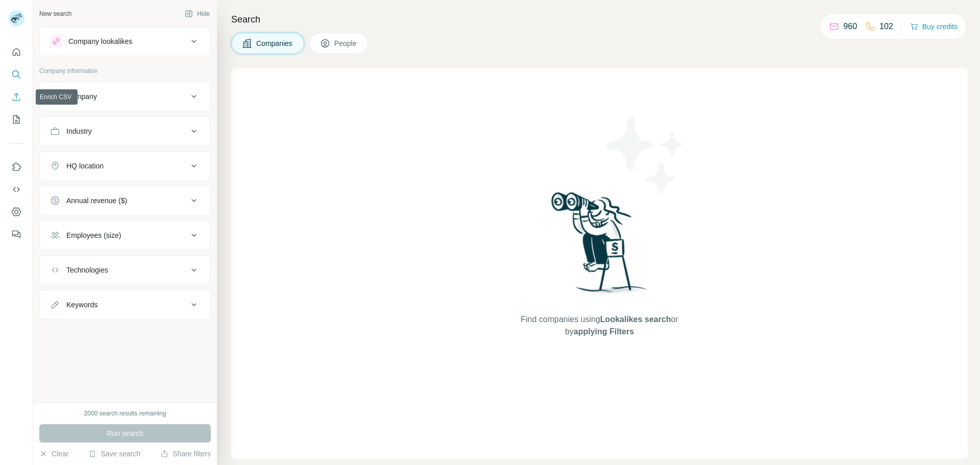 The image size is (980, 465). I want to click on h4: Search, so click(599, 19).